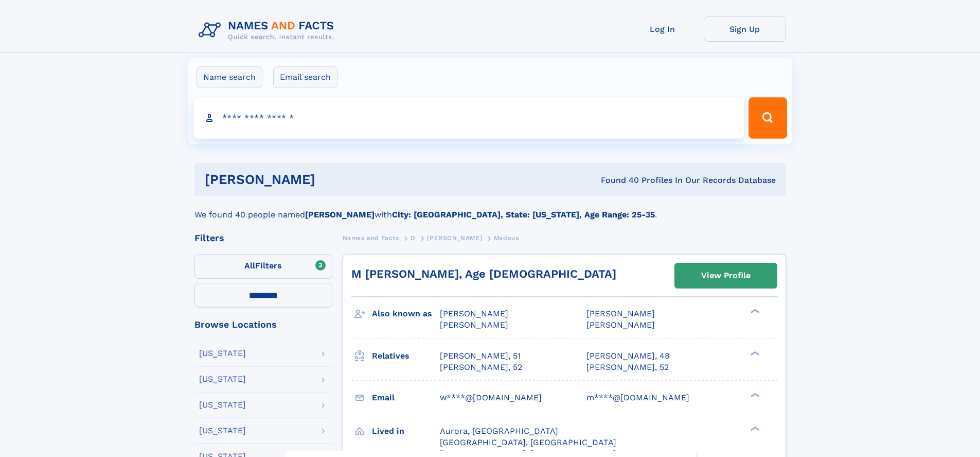 The height and width of the screenshot is (457, 980). What do you see at coordinates (406, 398) in the screenshot?
I see `h3: Email` at bounding box center [406, 398].